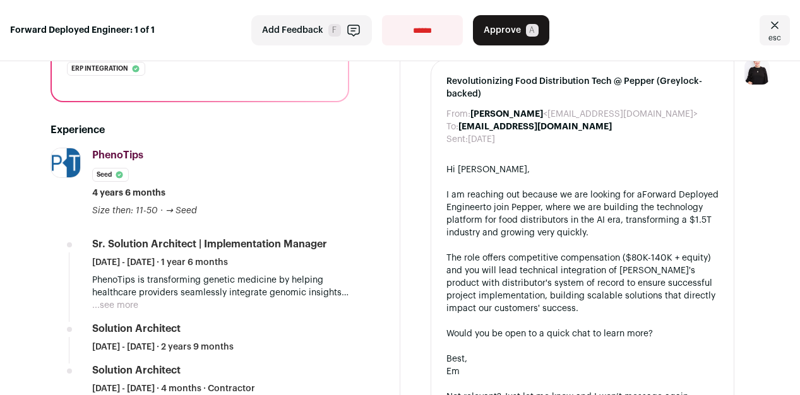  Describe the element at coordinates (129, 193) in the screenshot. I see `span: 4 years 6 months` at that location.